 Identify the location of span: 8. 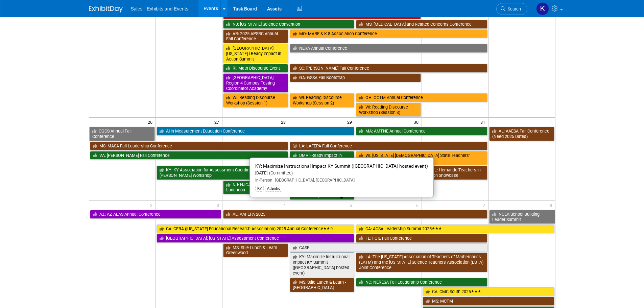
(553, 205).